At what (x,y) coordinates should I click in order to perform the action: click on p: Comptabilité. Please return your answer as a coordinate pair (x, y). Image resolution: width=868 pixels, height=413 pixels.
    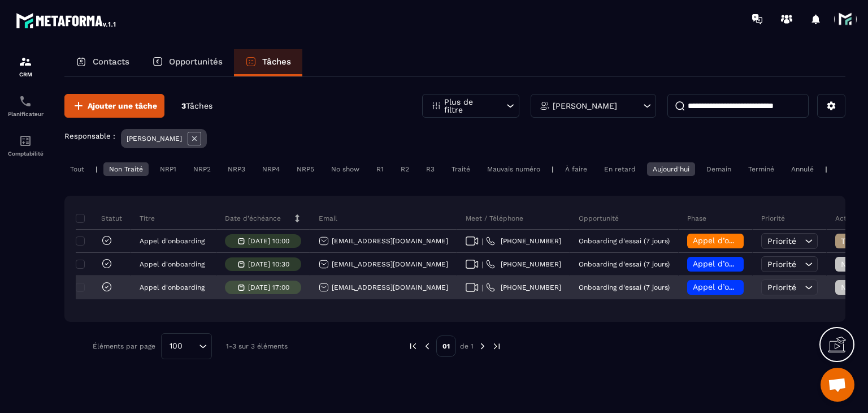
    Looking at the image, I should click on (25, 153).